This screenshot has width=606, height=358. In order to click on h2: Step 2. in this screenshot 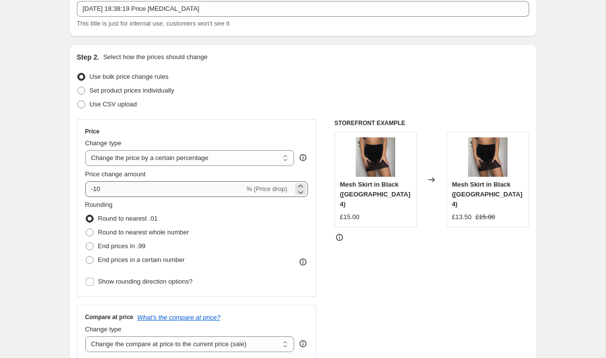, I will do `click(88, 57)`.